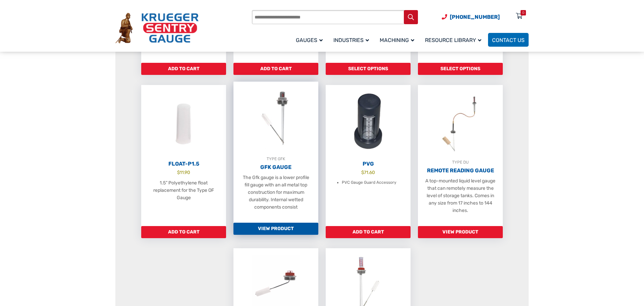  What do you see at coordinates (276, 119) in the screenshot?
I see `img: GFK Gauge` at bounding box center [276, 119].